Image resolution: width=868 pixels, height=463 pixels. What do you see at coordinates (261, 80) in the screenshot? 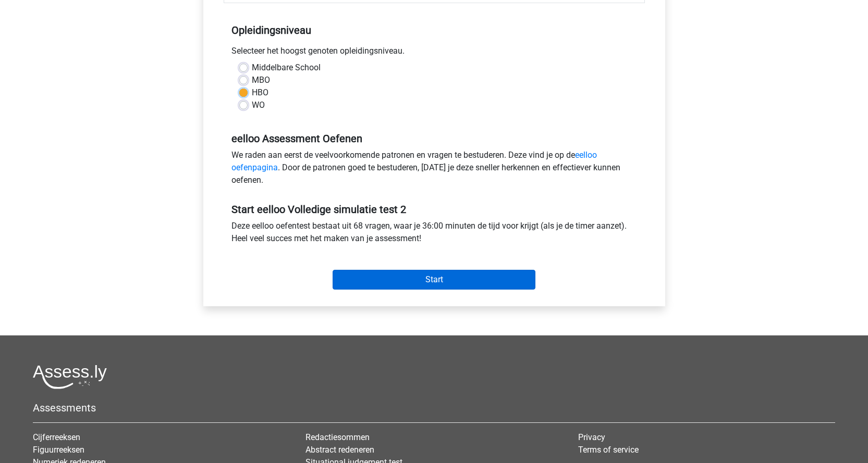
I see `label: MBO` at bounding box center [261, 80].